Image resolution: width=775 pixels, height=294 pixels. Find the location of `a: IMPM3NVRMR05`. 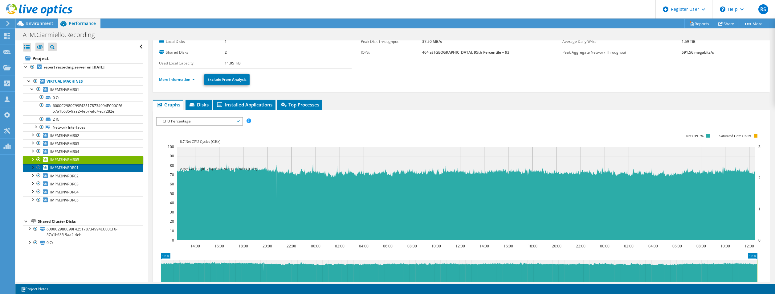

a: IMPM3NVRMR05 is located at coordinates (83, 160).